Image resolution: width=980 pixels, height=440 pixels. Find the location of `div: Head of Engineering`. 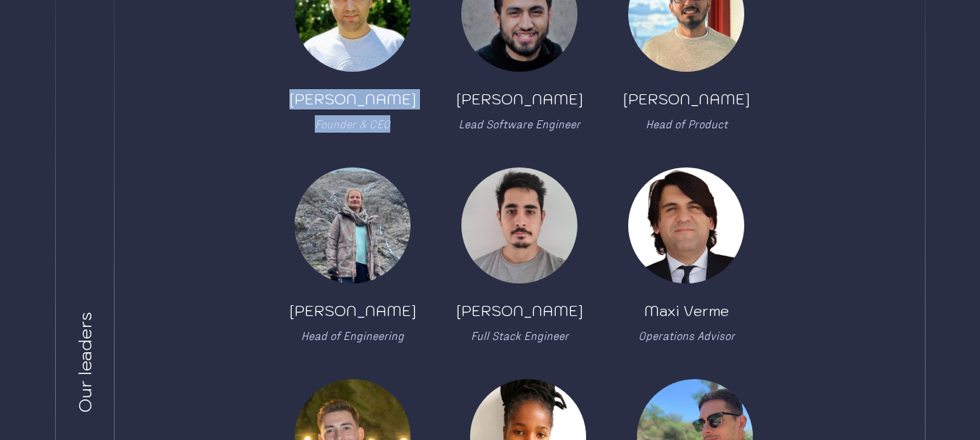

div: Head of Engineering is located at coordinates (353, 336).